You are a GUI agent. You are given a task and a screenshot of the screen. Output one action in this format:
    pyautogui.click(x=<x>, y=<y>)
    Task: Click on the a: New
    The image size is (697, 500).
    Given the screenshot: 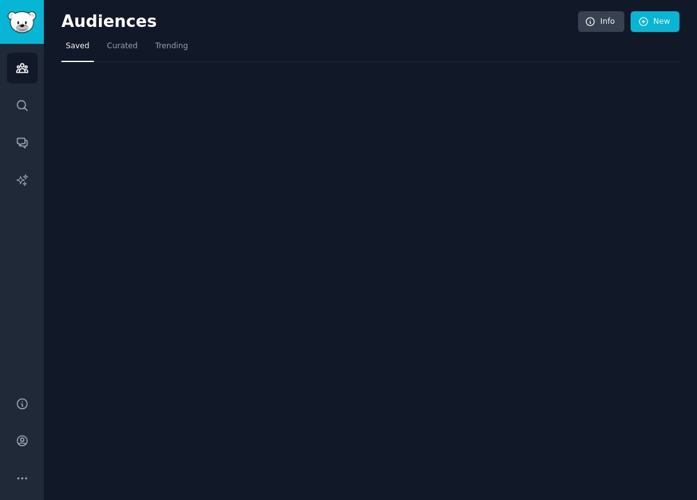 What is the action you would take?
    pyautogui.click(x=655, y=22)
    